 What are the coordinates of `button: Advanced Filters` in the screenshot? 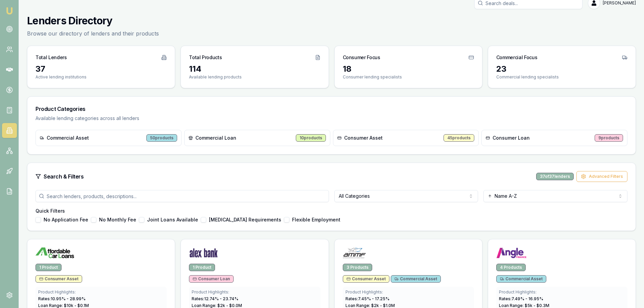 It's located at (602, 176).